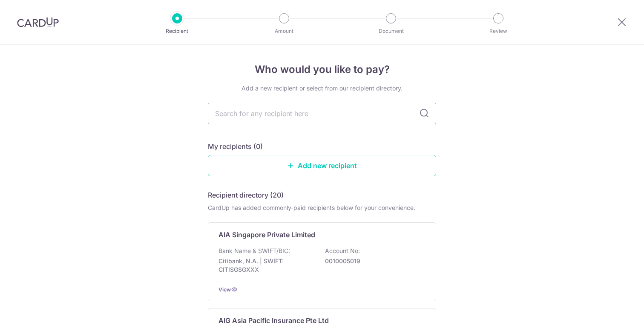 This screenshot has width=644, height=323. What do you see at coordinates (266, 265) in the screenshot?
I see `p: Citibank, N.A. | SWIFT: CITISGSGXXX` at bounding box center [266, 265].